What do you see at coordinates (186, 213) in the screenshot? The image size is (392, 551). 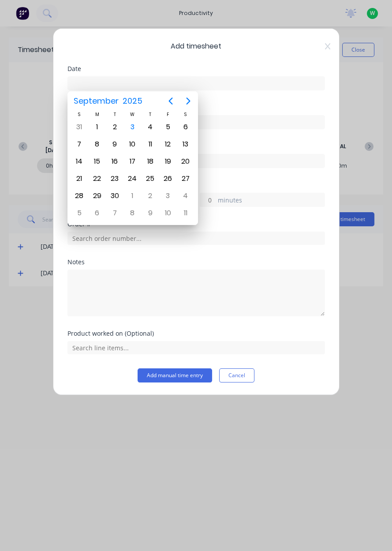 I see `div: Saturday, October 11, 2025` at bounding box center [186, 213].